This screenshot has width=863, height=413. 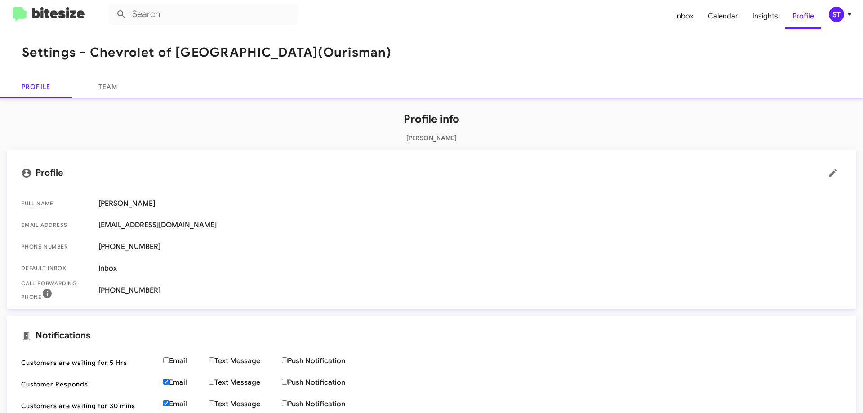 What do you see at coordinates (56, 247) in the screenshot?
I see `span: Phone number` at bounding box center [56, 247].